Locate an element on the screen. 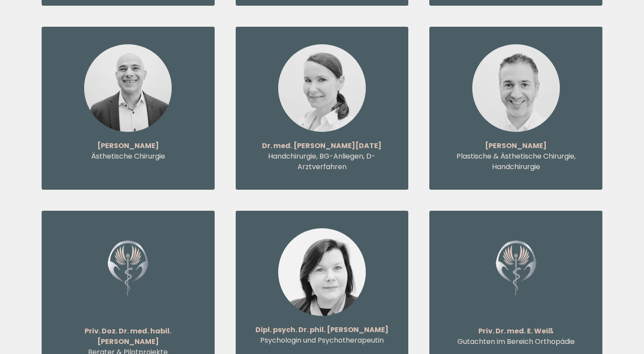  img: Priv. Dr. med. E. Weiß - Gutachten im Bereich Orthopädie is located at coordinates (516, 268).